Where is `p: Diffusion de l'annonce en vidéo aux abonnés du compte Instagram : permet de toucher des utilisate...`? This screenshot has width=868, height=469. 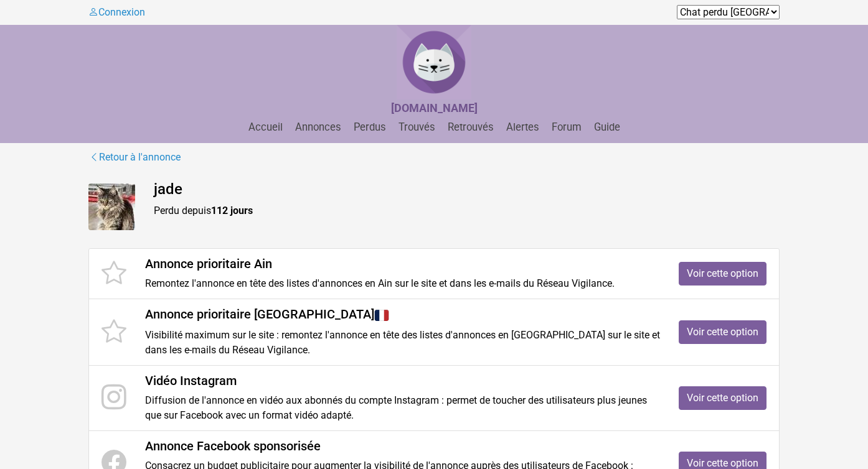
p: Diffusion de l'annonce en vidéo aux abonnés du compte Instagram : permet de toucher des utilisate... is located at coordinates (402, 408).